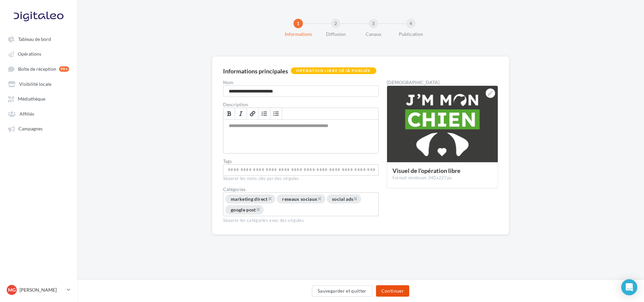 Image resolution: width=644 pixels, height=302 pixels. What do you see at coordinates (411, 34) in the screenshot?
I see `div: Publication` at bounding box center [411, 34].